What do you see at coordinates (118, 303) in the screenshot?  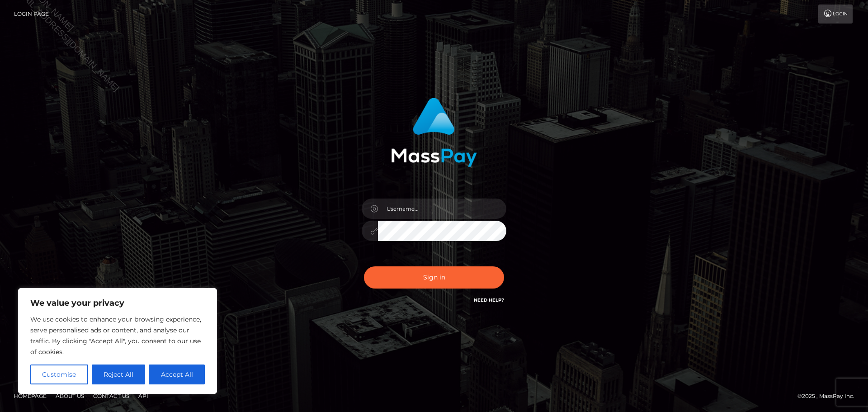 I see `p: We value your privacy` at bounding box center [118, 303].